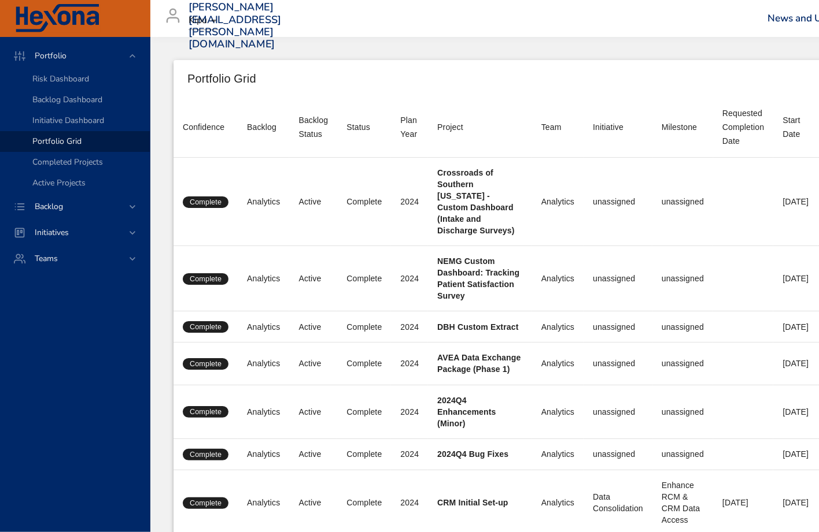  What do you see at coordinates (364, 127) in the screenshot?
I see `span: Status` at bounding box center [364, 127].